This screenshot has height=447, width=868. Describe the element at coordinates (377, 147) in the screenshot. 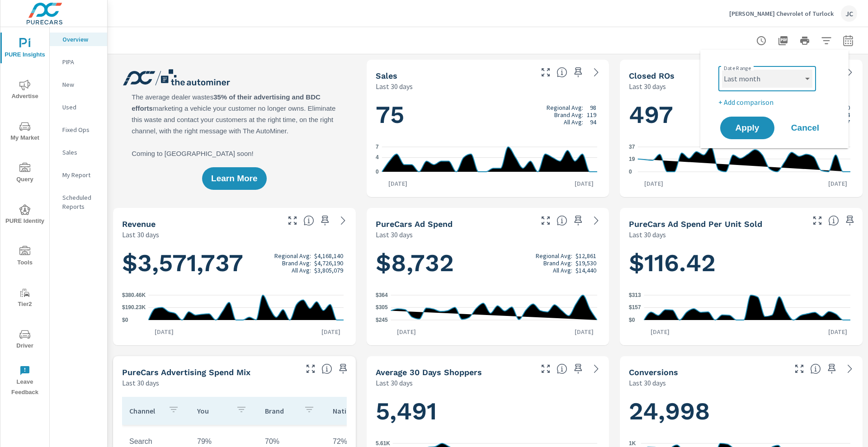

I see `text: 7` at that location.